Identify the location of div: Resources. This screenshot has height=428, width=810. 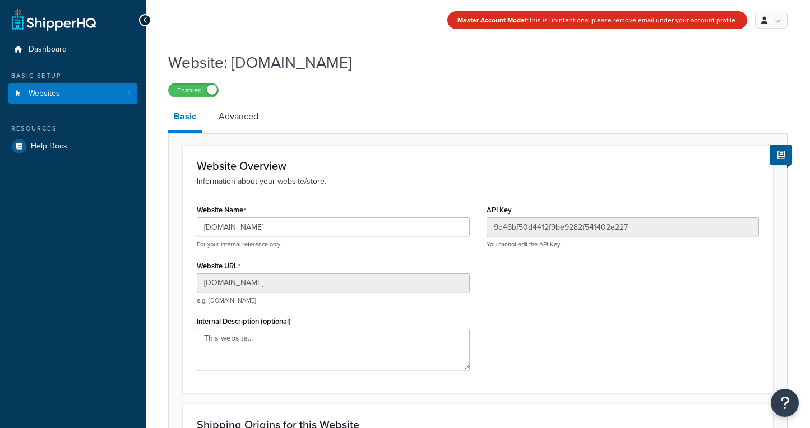
(73, 128).